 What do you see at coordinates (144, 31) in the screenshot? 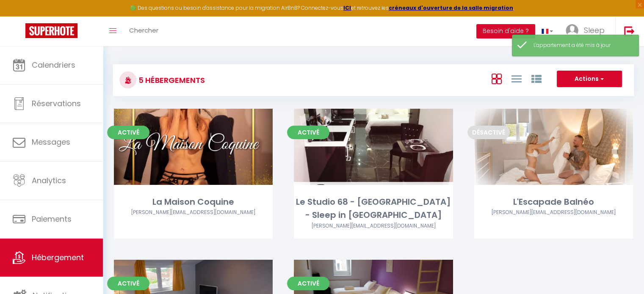
I see `a: Chercher` at bounding box center [144, 31].